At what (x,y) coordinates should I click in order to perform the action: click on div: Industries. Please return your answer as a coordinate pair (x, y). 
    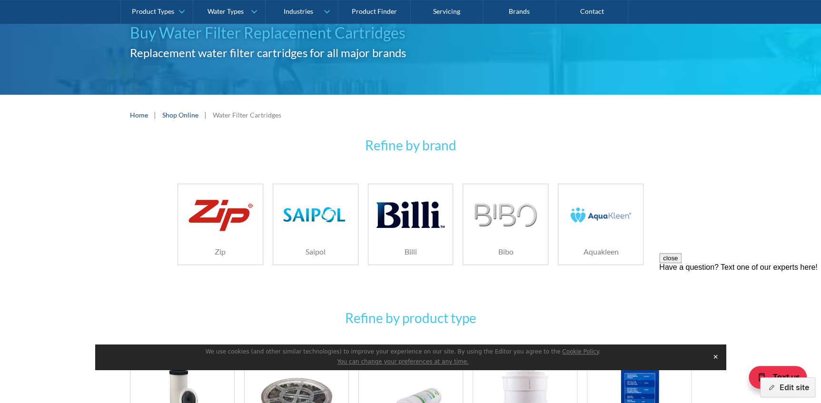
    Looking at the image, I should click on (298, 11).